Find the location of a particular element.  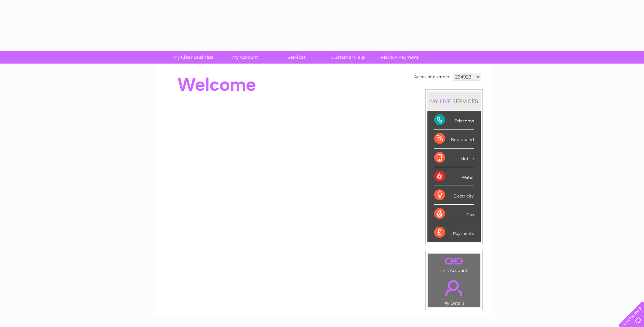

td: My Details is located at coordinates (454, 291).